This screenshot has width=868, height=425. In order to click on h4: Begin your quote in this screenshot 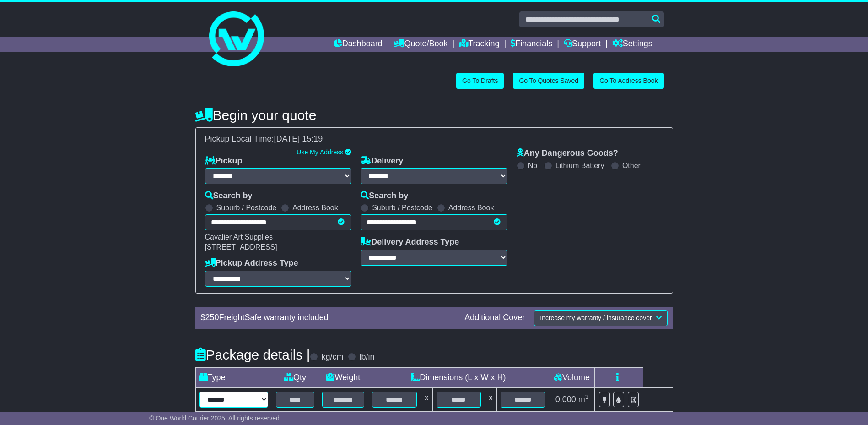, I will do `click(434, 115)`.